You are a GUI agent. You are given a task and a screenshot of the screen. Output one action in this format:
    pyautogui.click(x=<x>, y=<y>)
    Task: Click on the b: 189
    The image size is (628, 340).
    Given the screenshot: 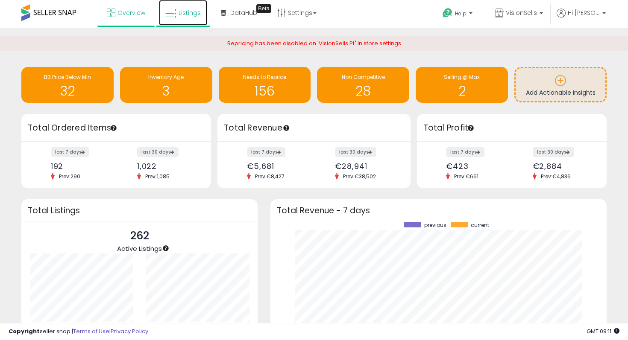 What is the action you would take?
    pyautogui.click(x=184, y=327)
    